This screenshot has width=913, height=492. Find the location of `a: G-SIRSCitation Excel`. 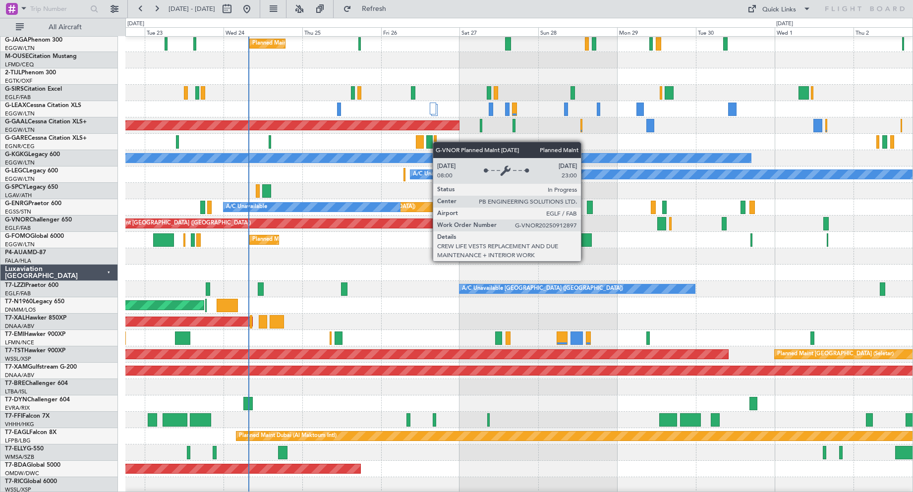

a: G-SIRSCitation Excel is located at coordinates (33, 89).